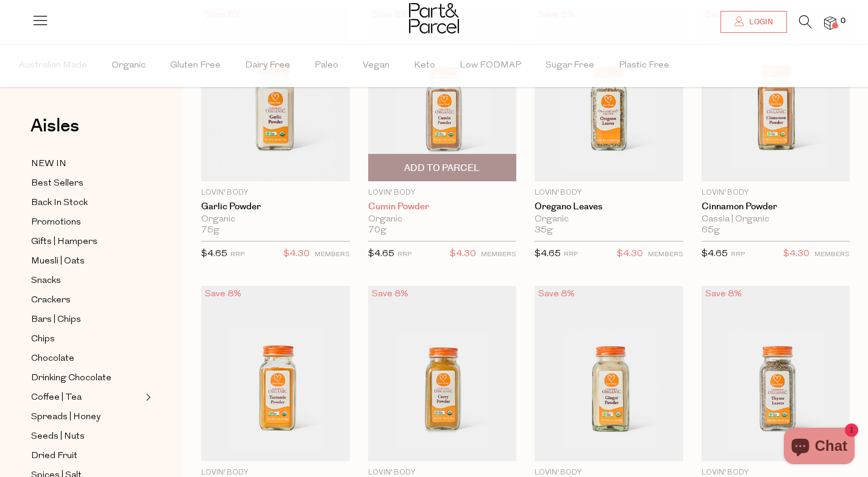  What do you see at coordinates (147, 398) in the screenshot?
I see `button: Expand/Collapse Coffee | Tea` at bounding box center [147, 398].